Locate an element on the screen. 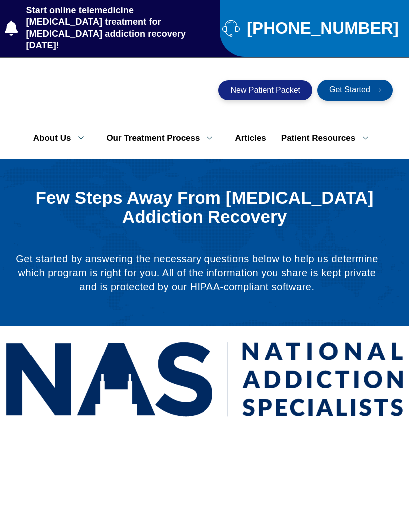 The image size is (409, 532). a: Articles is located at coordinates (251, 138).